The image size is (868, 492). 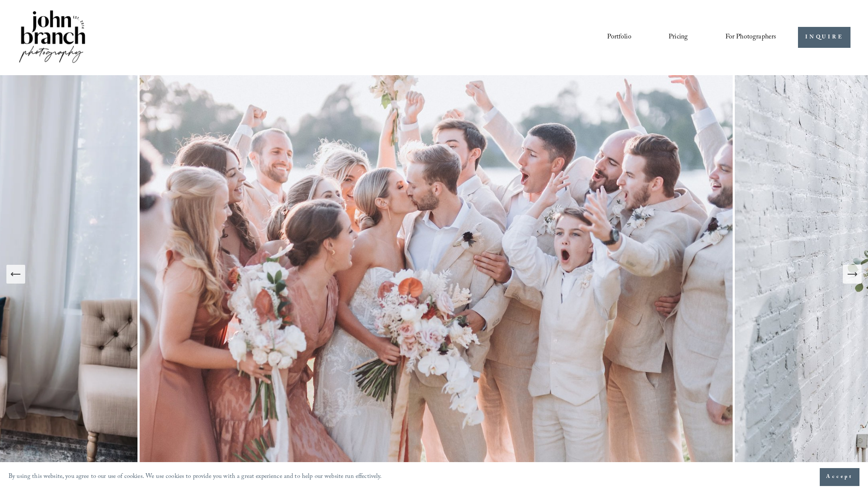 What do you see at coordinates (751, 38) in the screenshot?
I see `a: folder dropdown` at bounding box center [751, 38].